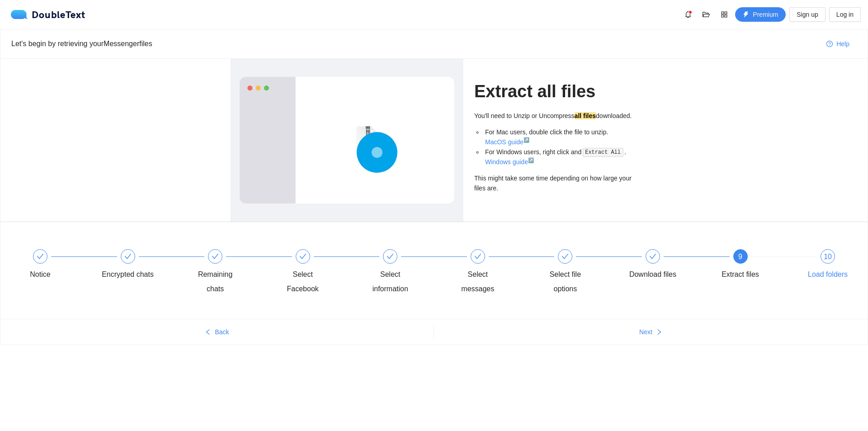  Describe the element at coordinates (838, 44) in the screenshot. I see `button: question-circleHelp` at that location.